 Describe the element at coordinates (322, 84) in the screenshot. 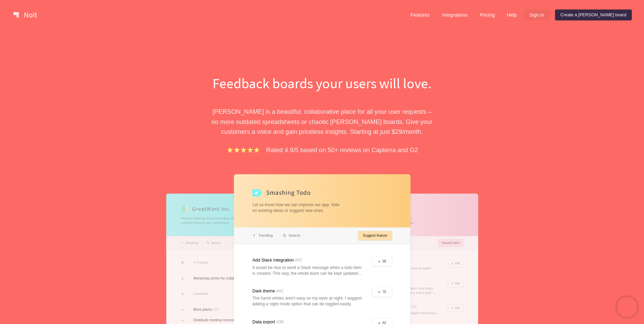

I see `h1: Feedback boards your users will love.` at that location.